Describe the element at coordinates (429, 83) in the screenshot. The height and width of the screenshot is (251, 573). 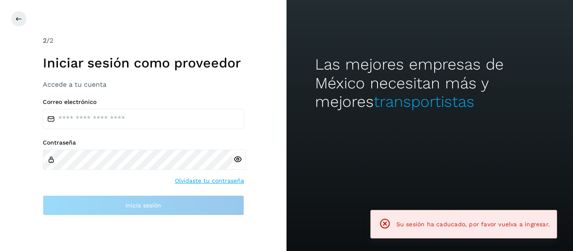
I see `h2: Las mejores empresas de México necesitan más y mejores` at that location.